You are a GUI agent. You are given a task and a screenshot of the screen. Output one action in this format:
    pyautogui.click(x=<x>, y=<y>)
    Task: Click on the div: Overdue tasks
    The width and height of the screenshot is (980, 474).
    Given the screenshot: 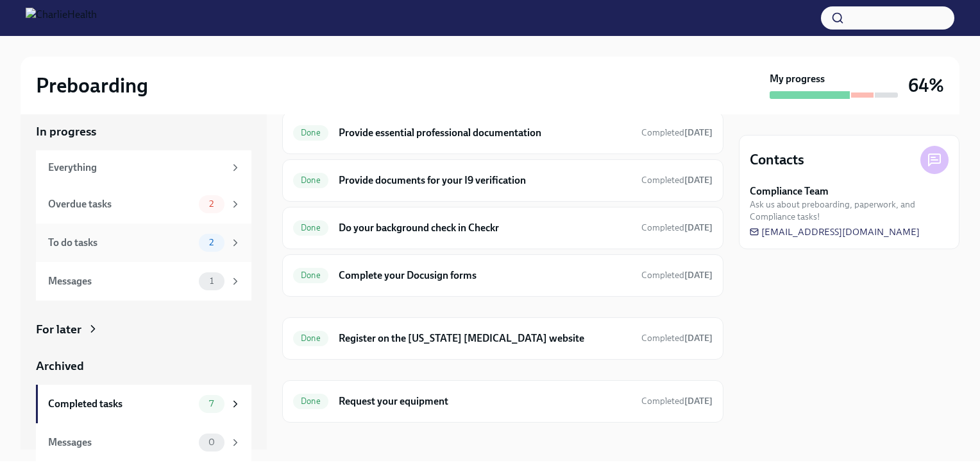 What is the action you would take?
    pyautogui.click(x=120, y=204)
    